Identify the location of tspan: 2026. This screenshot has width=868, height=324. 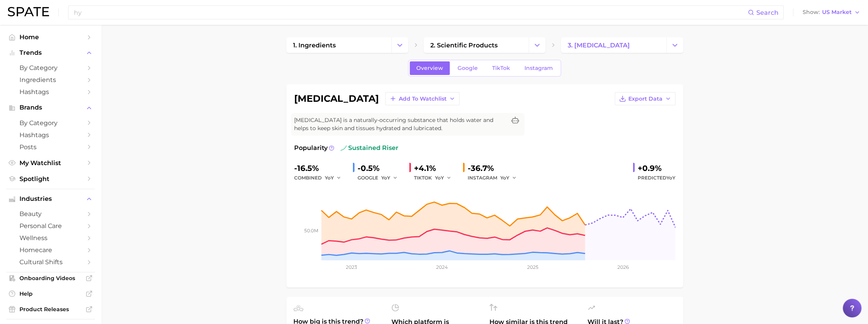
(623, 267).